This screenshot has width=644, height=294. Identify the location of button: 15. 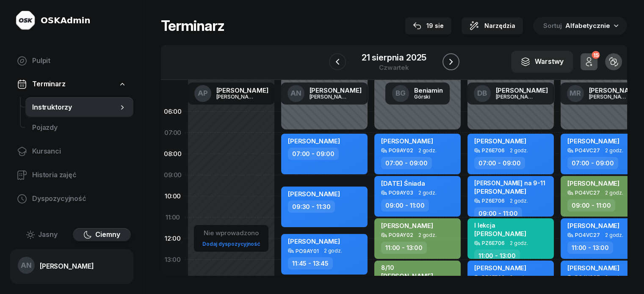
(589, 62).